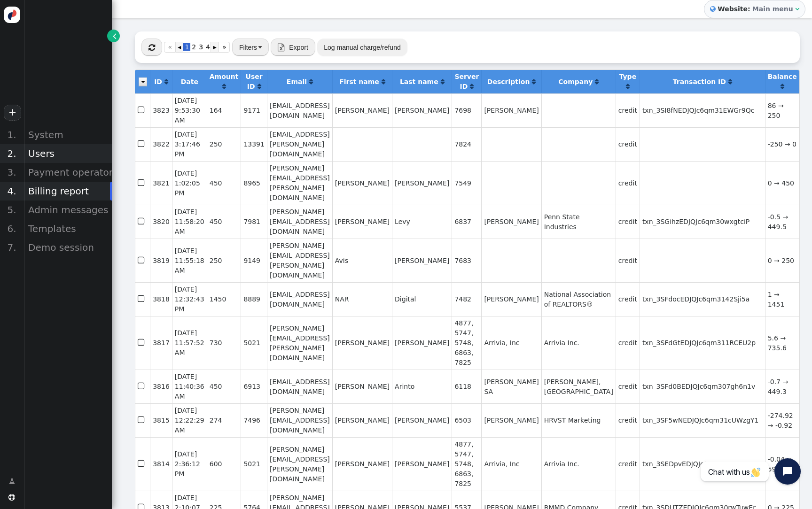  I want to click on button: Log manual charge/refund, so click(361, 47).